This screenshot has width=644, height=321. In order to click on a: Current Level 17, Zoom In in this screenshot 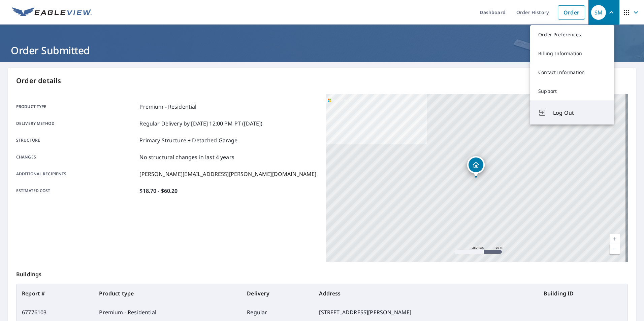, I will do `click(615, 239)`.